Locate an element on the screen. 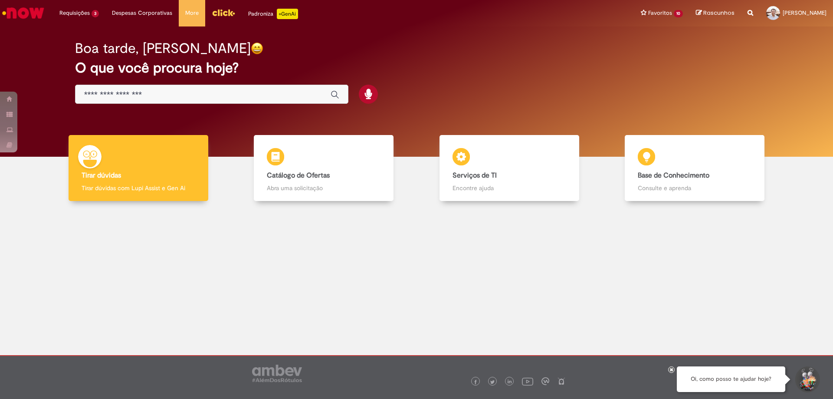 The image size is (833, 399). img: logo_footer_facebook.png is located at coordinates (475, 382).